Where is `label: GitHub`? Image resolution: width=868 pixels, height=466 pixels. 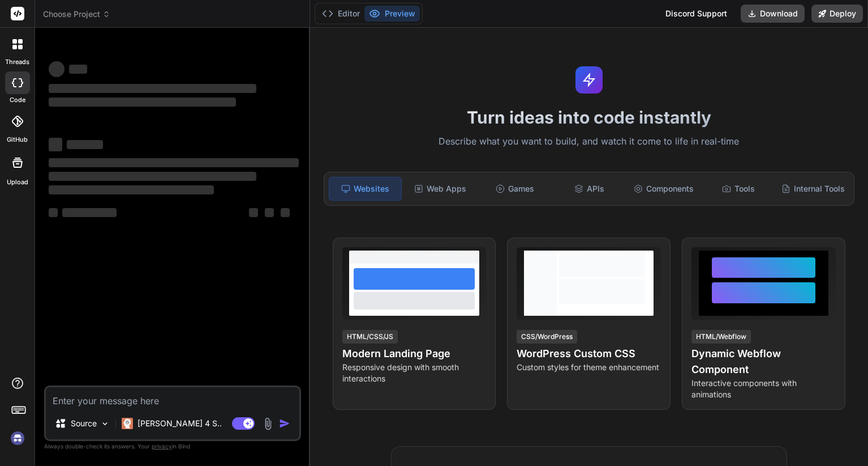 label: GitHub is located at coordinates (17, 139).